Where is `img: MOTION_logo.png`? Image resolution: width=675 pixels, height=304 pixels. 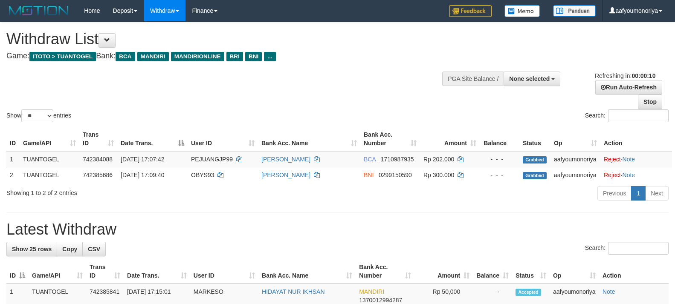 img: MOTION_logo.png is located at coordinates (39, 11).